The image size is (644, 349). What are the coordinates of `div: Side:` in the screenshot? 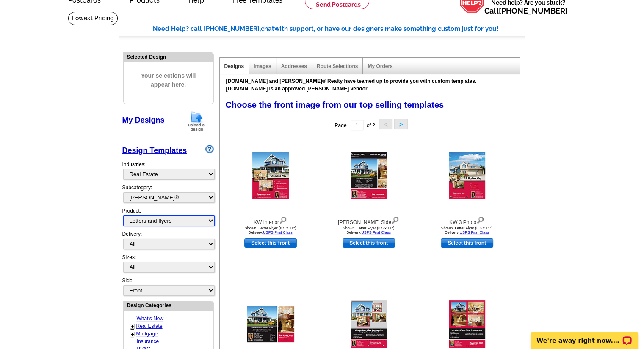 It's located at (168, 287).